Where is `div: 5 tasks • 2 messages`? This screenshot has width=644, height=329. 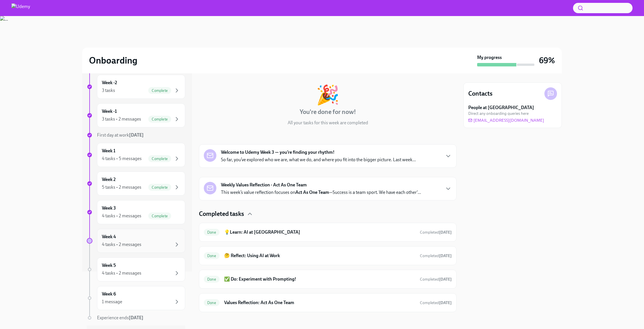 div: 5 tasks • 2 messages is located at coordinates (122, 187).